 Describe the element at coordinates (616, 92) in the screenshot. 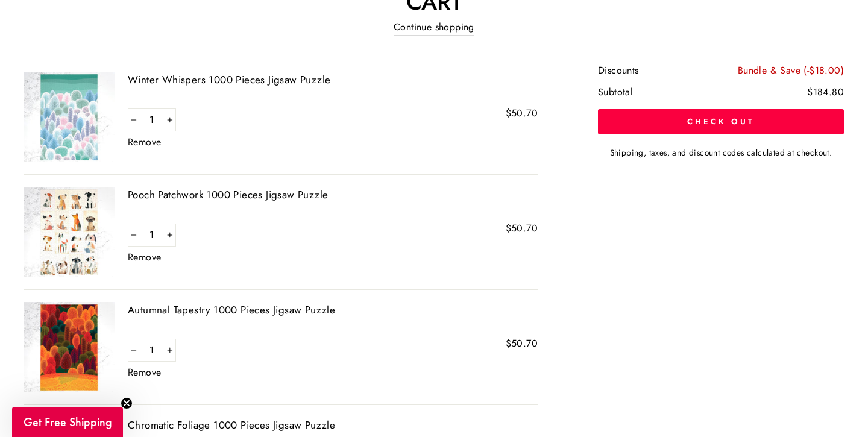

I see `div: Subtotal` at that location.